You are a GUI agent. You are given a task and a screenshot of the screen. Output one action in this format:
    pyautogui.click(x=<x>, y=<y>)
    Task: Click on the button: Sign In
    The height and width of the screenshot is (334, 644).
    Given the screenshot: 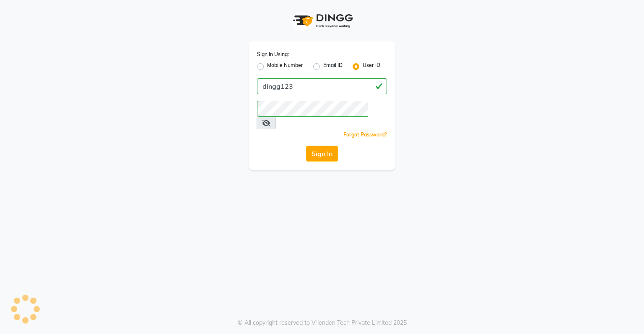 What is the action you would take?
    pyautogui.click(x=322, y=154)
    